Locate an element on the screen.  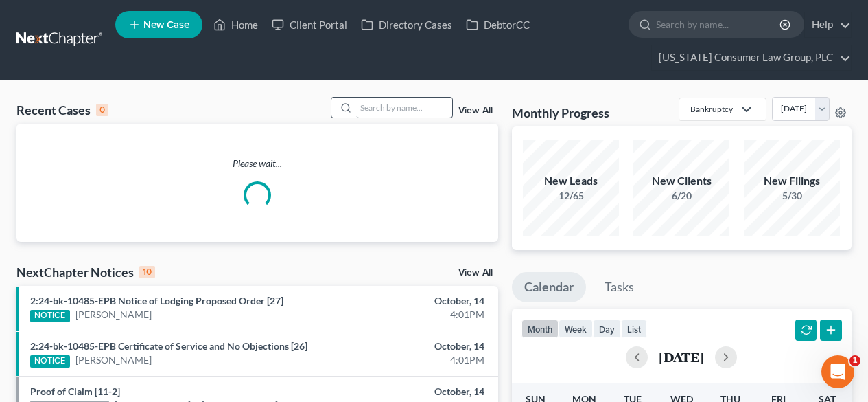
span: 1 is located at coordinates (855, 361).